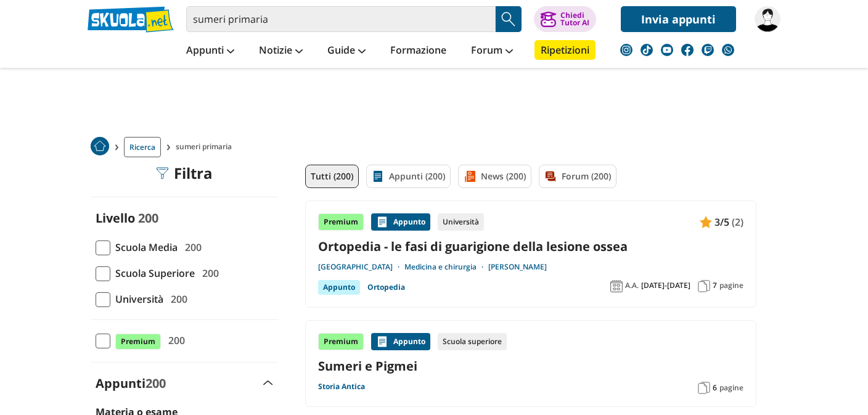 The height and width of the screenshot is (415, 868). Describe the element at coordinates (268, 383) in the screenshot. I see `img: Apri e chiudi sezione` at that location.